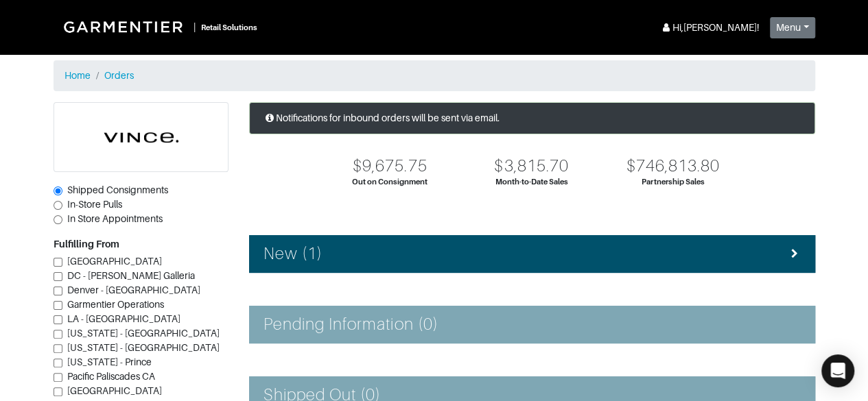  Describe the element at coordinates (390, 166) in the screenshot. I see `div: $9,675.75` at that location.